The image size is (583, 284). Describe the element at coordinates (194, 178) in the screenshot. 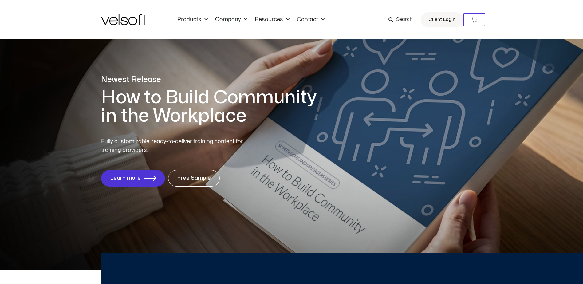

I see `span: Free Sample` at that location.